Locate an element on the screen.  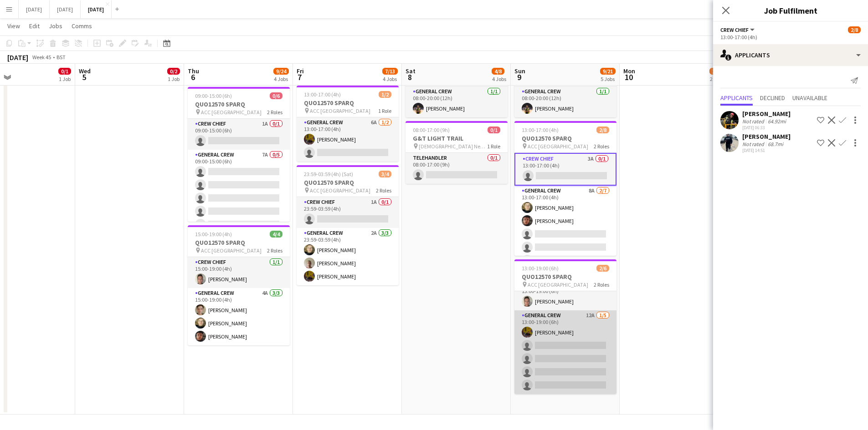
h3: Job Fulfilment is located at coordinates (790, 11).